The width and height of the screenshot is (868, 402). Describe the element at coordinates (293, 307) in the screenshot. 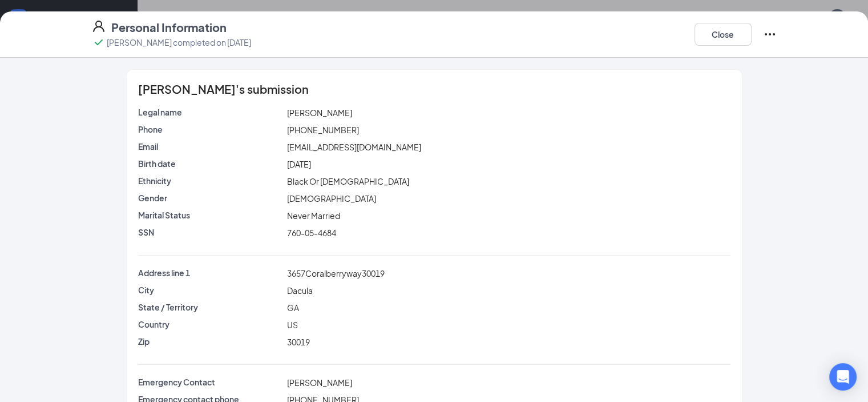

I see `span: GA` at that location.